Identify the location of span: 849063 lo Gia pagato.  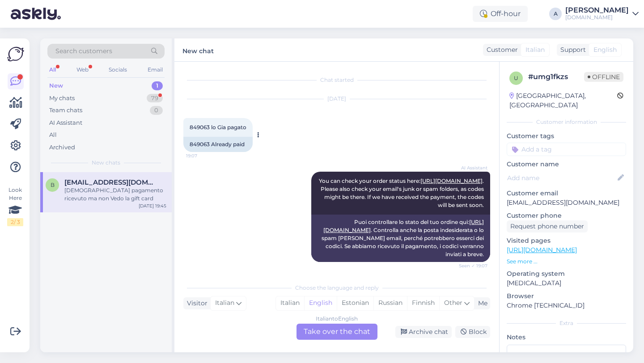
(218, 127).